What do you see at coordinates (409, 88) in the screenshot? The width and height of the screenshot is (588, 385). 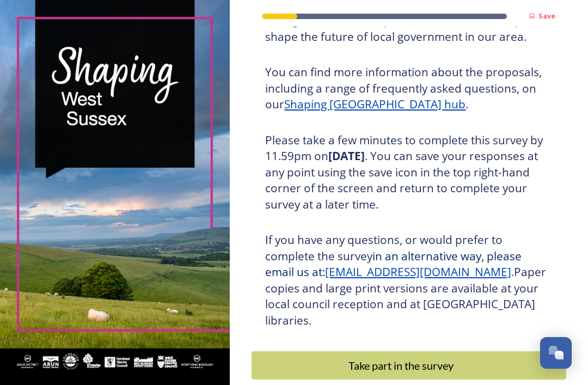 I see `h3: You can find more information about the proposals, including a range of frequently asked question...` at bounding box center [409, 88].